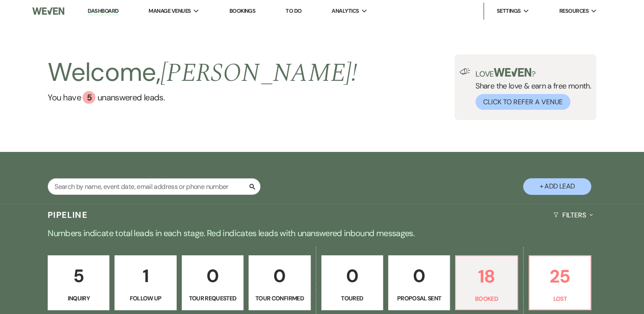  I want to click on button: Filters, so click(573, 215).